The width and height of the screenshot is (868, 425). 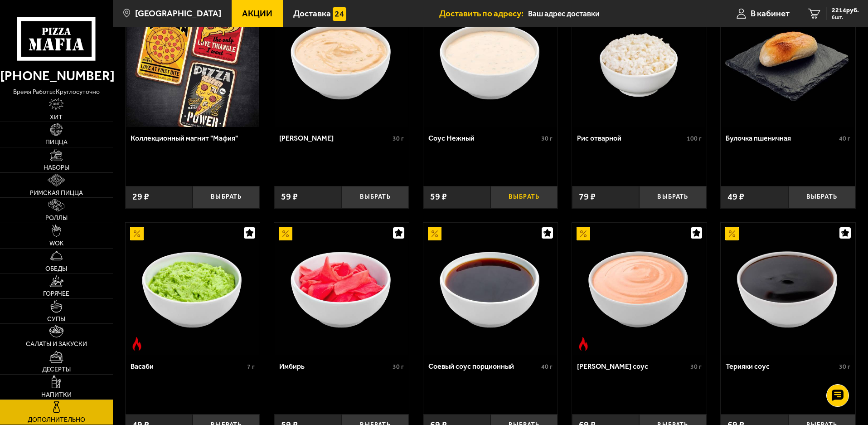 I want to click on span: Доставить по адресу:, so click(x=484, y=13).